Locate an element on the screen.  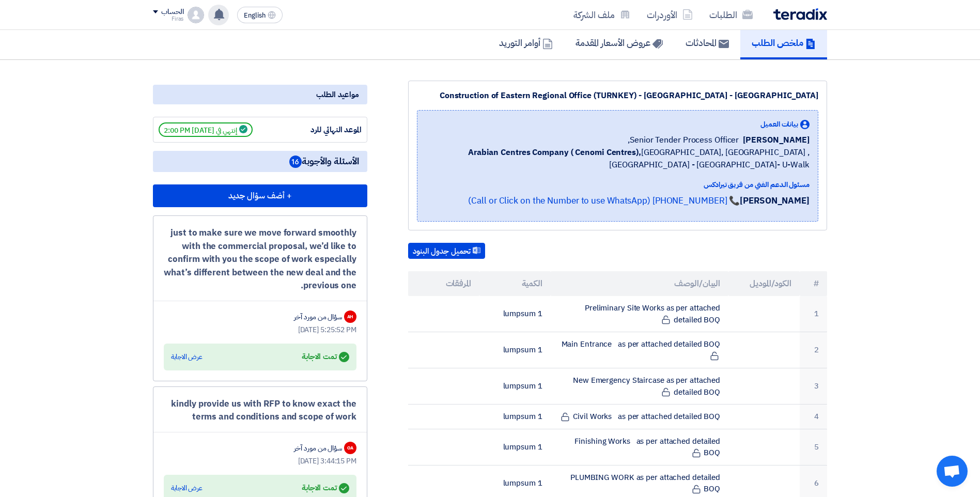
td: 1 is located at coordinates (813, 314).